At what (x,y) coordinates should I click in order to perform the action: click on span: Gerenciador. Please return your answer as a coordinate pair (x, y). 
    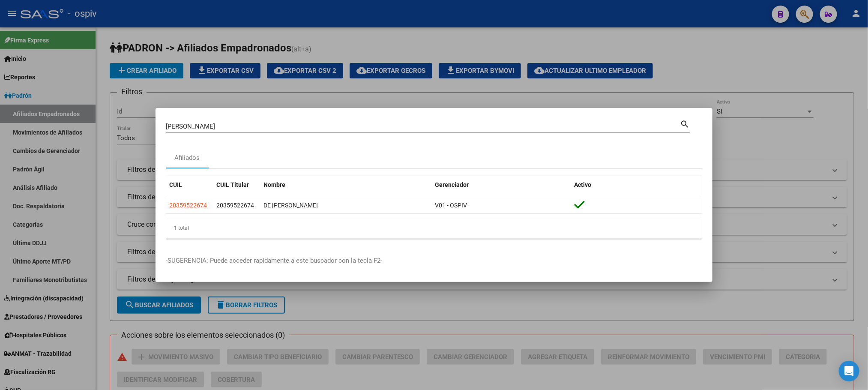
    Looking at the image, I should click on (452, 185).